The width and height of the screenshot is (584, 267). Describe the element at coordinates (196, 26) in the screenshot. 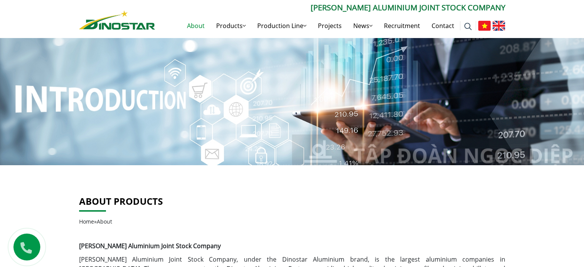

I see `a: About` at that location.